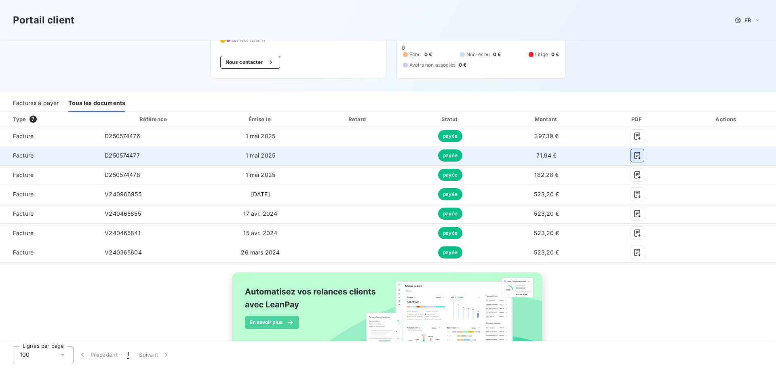  Describe the element at coordinates (547, 155) in the screenshot. I see `span: 71,94 €` at that location.